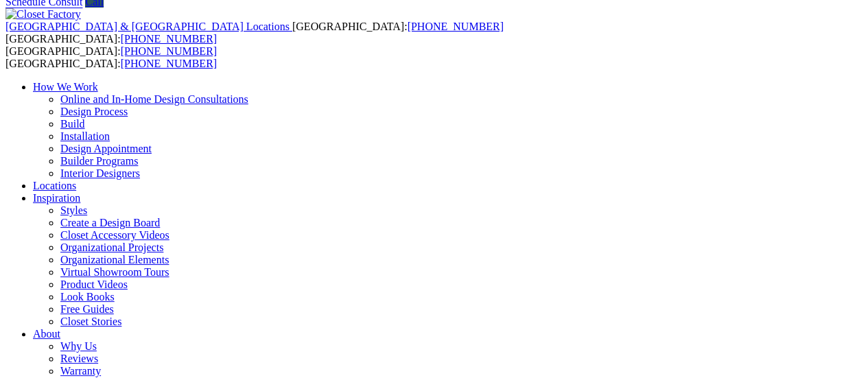 Image resolution: width=868 pixels, height=378 pixels. Describe the element at coordinates (106, 149) in the screenshot. I see `a: Design Appointment` at that location.